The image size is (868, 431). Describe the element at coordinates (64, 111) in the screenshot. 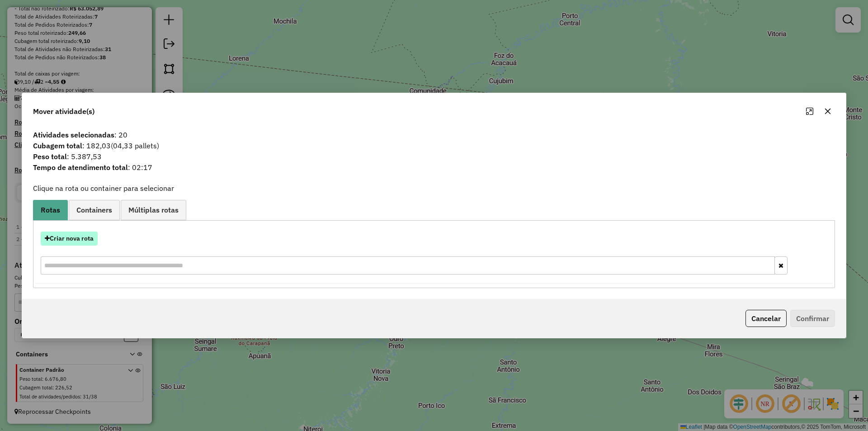

I see `span: Mover atividade(s)` at that location.